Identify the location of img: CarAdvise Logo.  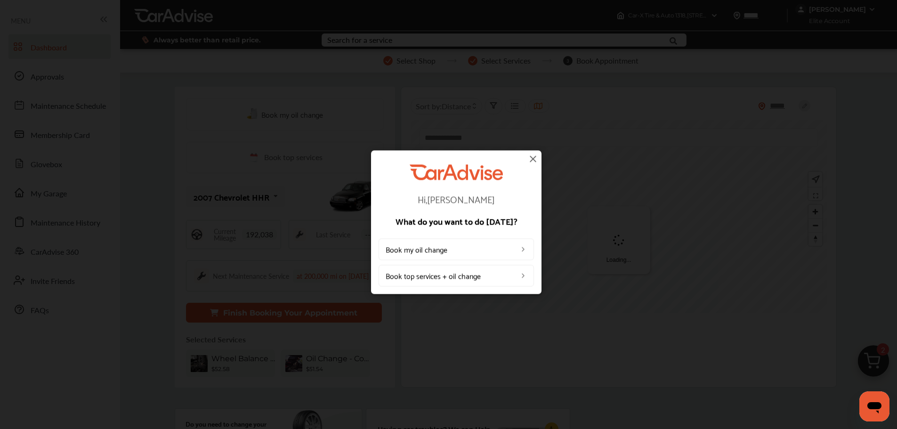
(456, 172).